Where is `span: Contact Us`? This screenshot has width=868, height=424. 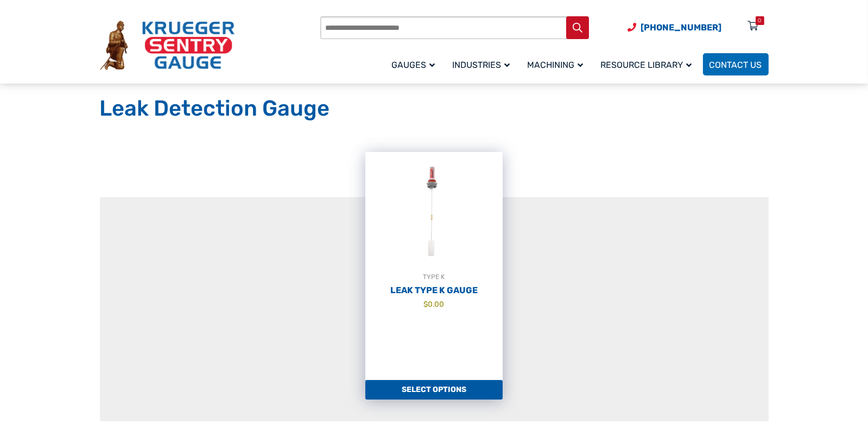
span: Contact Us is located at coordinates (735, 64).